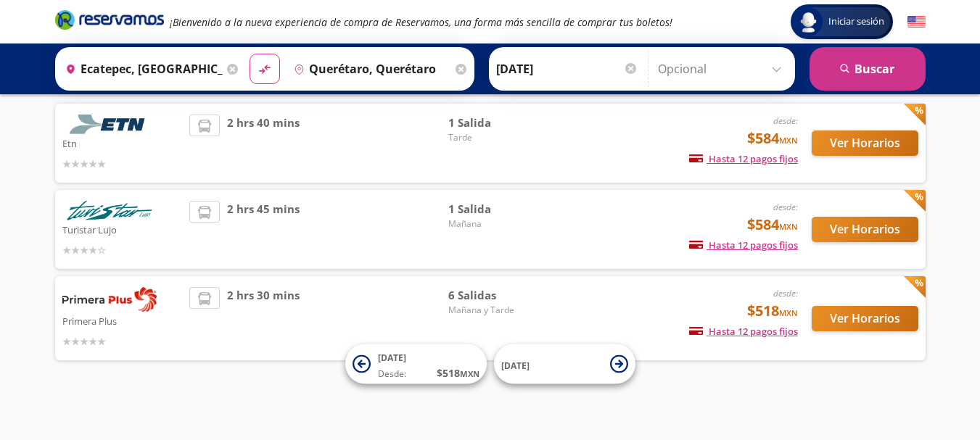 The width and height of the screenshot is (980, 440). What do you see at coordinates (458, 372) in the screenshot?
I see `span: $ 518` at bounding box center [458, 372].